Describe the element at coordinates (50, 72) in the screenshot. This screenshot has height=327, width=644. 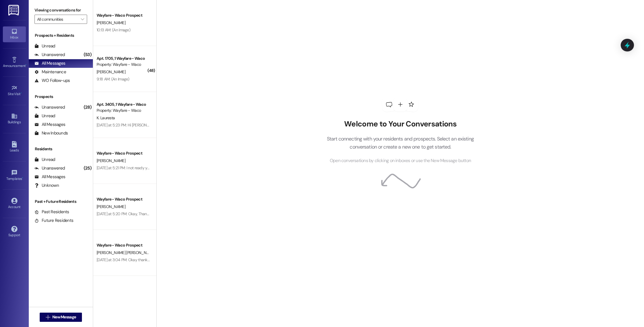
I see `div: Maintenance` at that location.